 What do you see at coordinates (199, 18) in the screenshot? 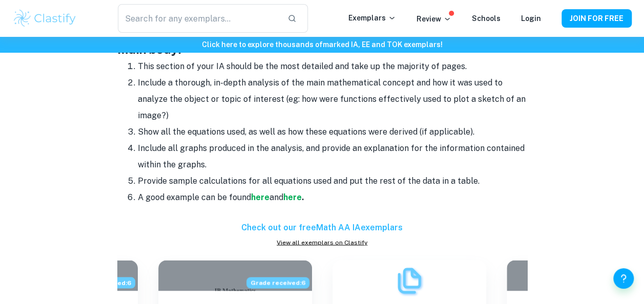
I see `input: Search for any exemplars...` at bounding box center [199, 18].